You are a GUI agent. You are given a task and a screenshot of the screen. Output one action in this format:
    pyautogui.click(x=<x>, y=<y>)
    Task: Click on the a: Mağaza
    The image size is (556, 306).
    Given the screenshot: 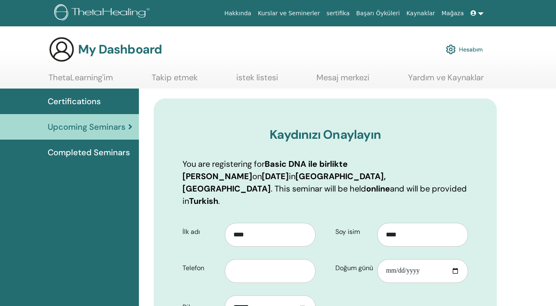 What is the action you would take?
    pyautogui.click(x=453, y=13)
    